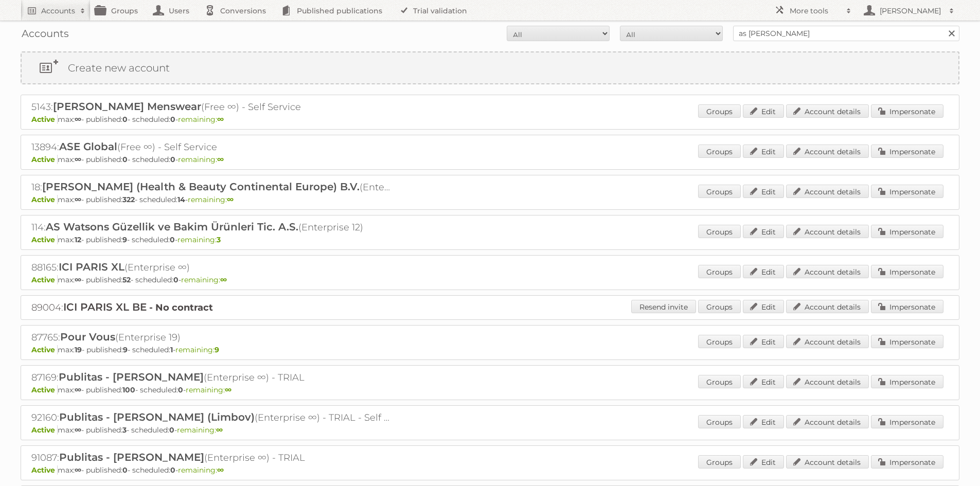 This screenshot has height=486, width=980. I want to click on h2: 18: (Enterprise ∞), so click(212, 187).